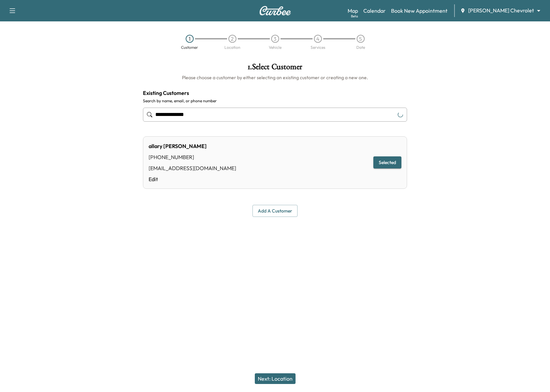  I want to click on a: Calendar, so click(374, 11).